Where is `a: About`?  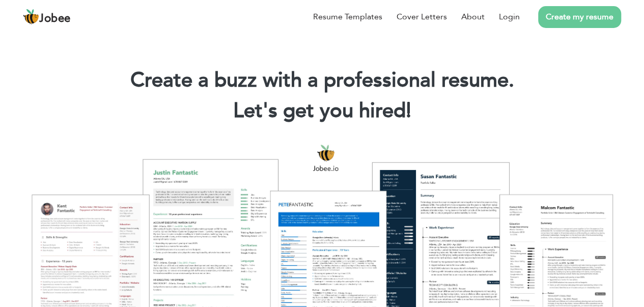
a: About is located at coordinates (473, 17).